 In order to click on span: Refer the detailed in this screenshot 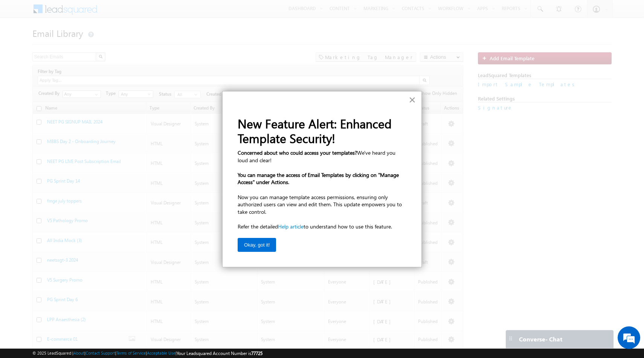, I will do `click(258, 226)`.